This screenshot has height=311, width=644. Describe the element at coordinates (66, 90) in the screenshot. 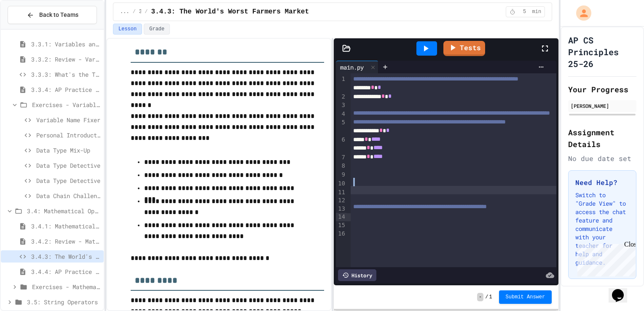

I see `span: 3.3.4: AP Practice - Variables` at that location.